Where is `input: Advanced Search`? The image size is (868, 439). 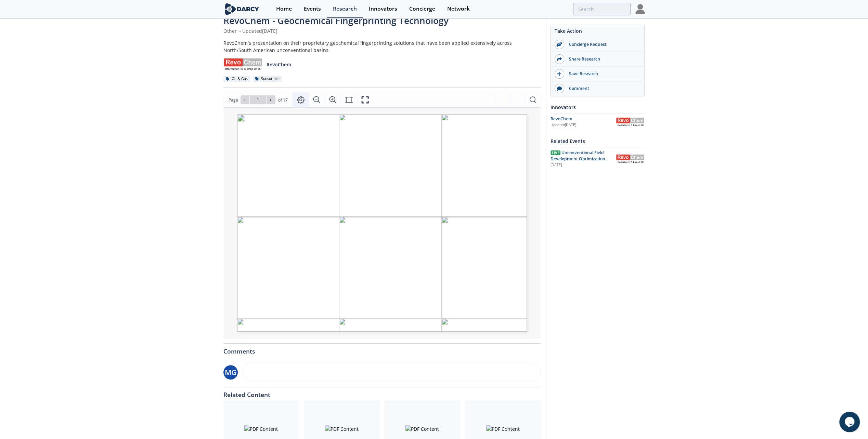 input: Advanced Search is located at coordinates (602, 9).